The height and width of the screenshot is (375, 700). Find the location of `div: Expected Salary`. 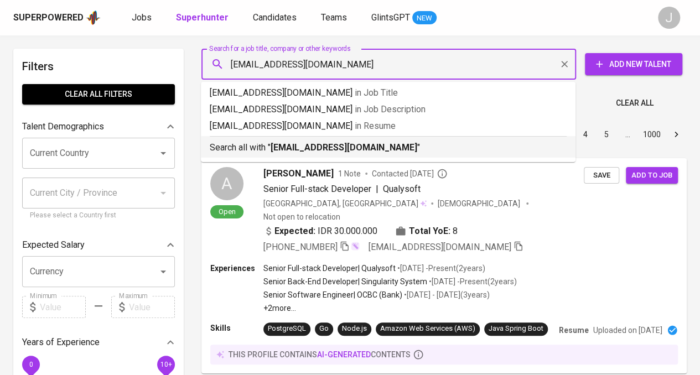

div: Expected Salary is located at coordinates (98, 245).